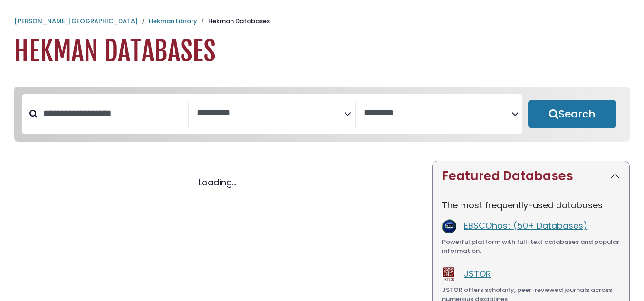  I want to click on div: Powerful platform with full-text databases and popular information., so click(531, 246).